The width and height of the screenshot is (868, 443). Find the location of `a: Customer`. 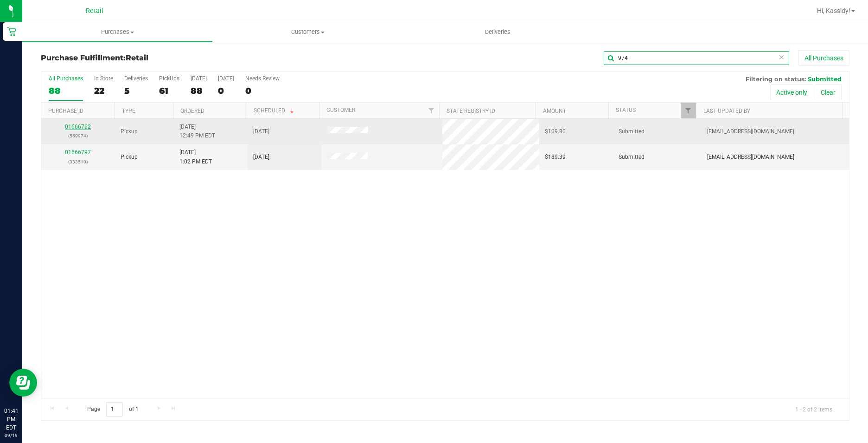

a: Customer is located at coordinates (341, 110).